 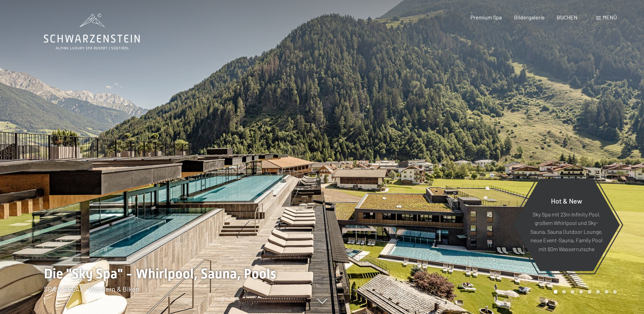 What do you see at coordinates (567, 17) in the screenshot?
I see `a: BUCHEN` at bounding box center [567, 17].